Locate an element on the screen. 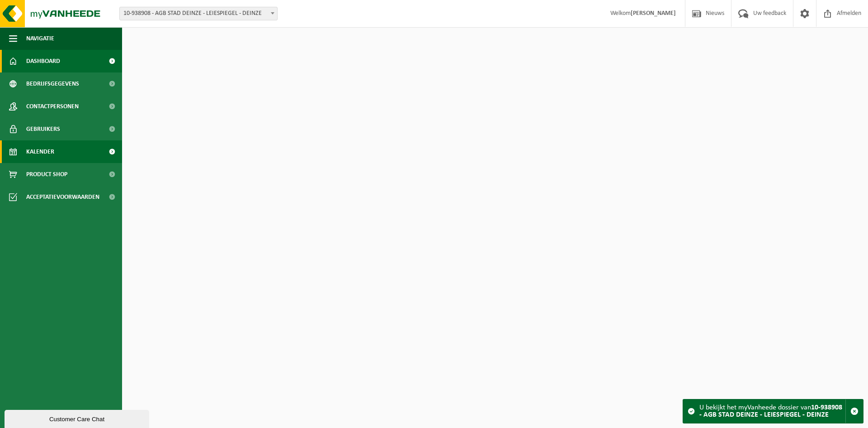 The width and height of the screenshot is (868, 428). div: Customer Care Chat is located at coordinates (73, 10).